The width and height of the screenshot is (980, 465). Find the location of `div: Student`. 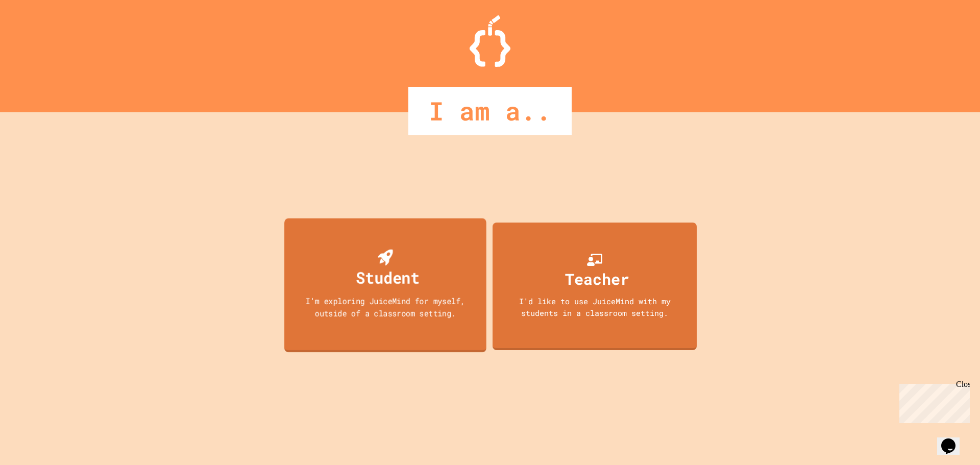

div: Student is located at coordinates (388, 277).